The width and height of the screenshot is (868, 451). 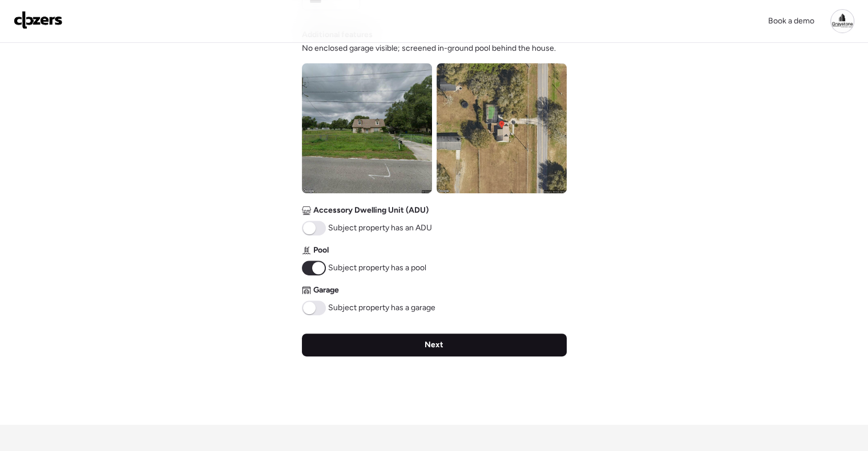 I want to click on span: Book a demo, so click(x=791, y=21).